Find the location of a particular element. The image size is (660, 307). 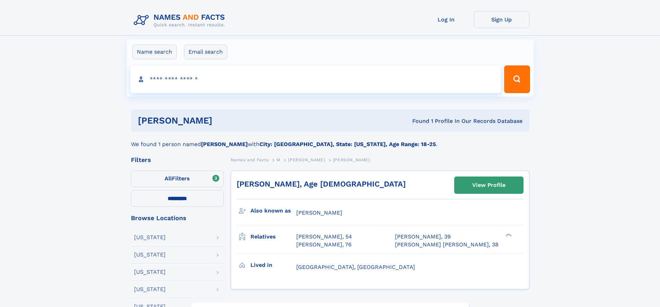

h3: Lived in is located at coordinates (273, 265).